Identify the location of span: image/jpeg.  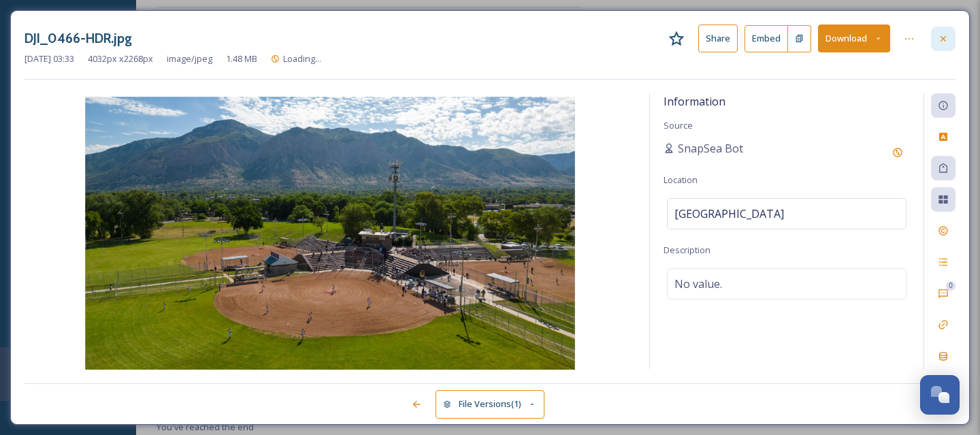
(189, 58).